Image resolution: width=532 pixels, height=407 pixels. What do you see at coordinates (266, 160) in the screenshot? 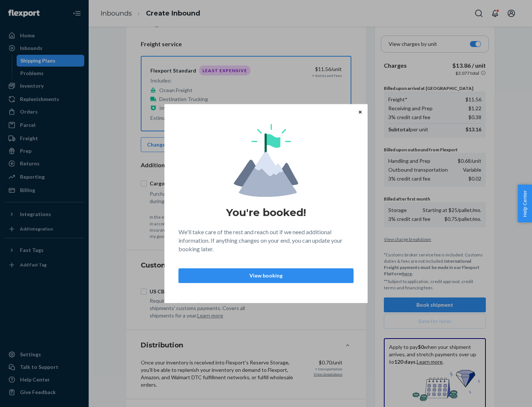
I see `img: svg+xml,%3Csvg%20viewBox%3D%220%200%20174%20197%22%20fill%3D%22none%22%20xmlns%3D%22http%3A%2F%2F...` at bounding box center [266, 160].